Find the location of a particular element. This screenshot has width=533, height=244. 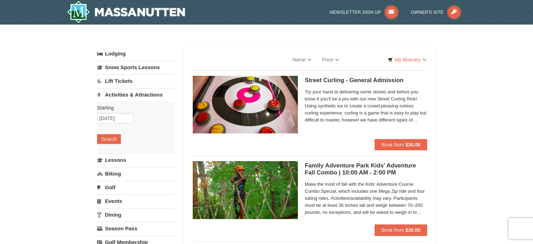

label: Starting is located at coordinates (134, 108).